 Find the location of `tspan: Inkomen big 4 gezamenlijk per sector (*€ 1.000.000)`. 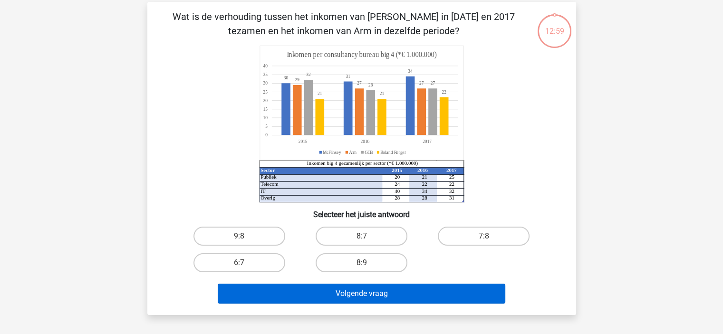

tspan: Inkomen big 4 gezamenlijk per sector (*€ 1.000.000) is located at coordinates (362, 163).